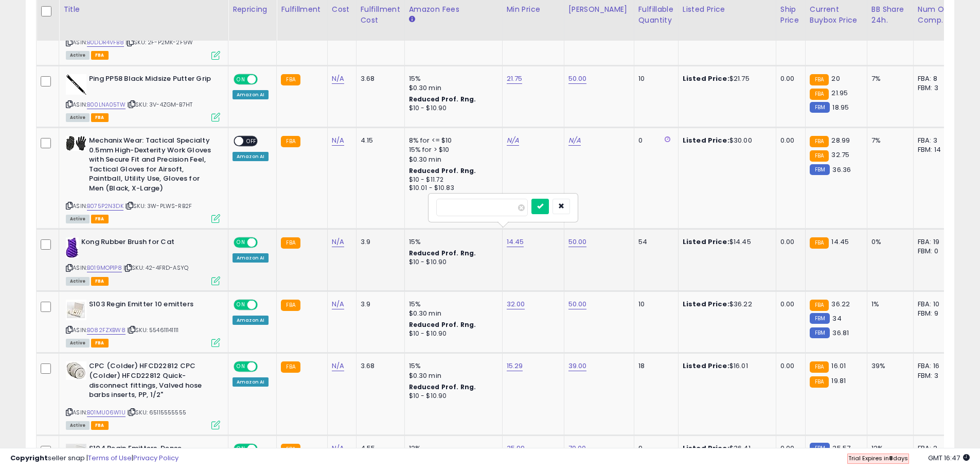 This screenshot has height=469, width=980. I want to click on div: Title, so click(143, 9).